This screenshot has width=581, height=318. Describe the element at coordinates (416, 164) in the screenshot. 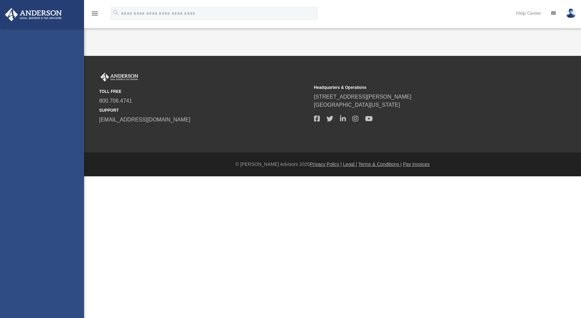

I see `a: Pay Invoices` at that location.